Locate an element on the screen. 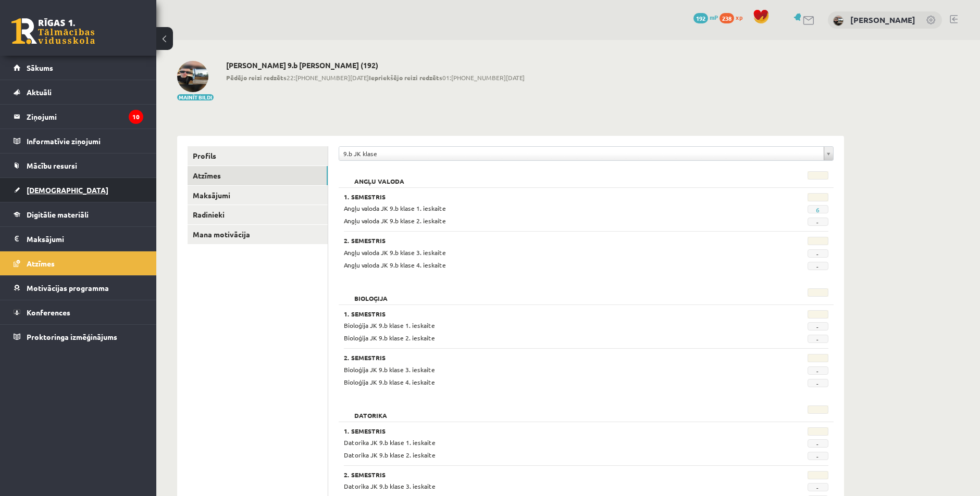 The width and height of the screenshot is (980, 496). b: Pēdējo reizi redzēts is located at coordinates (256, 78).